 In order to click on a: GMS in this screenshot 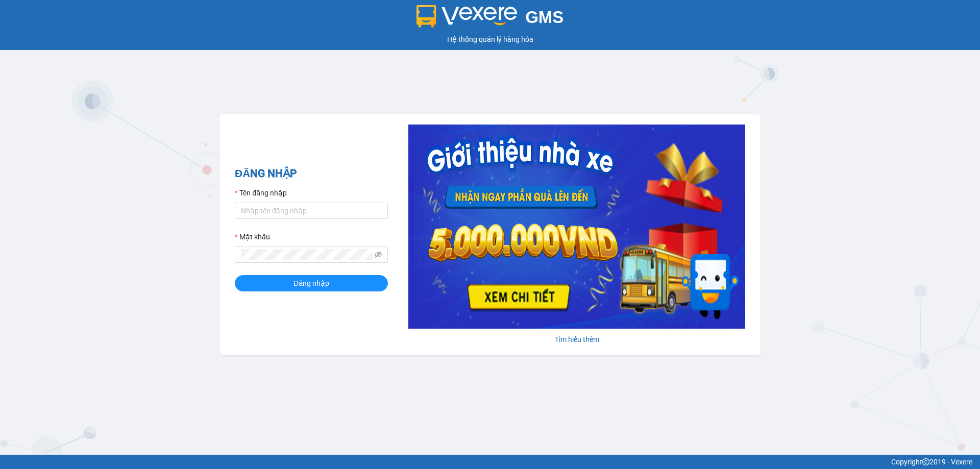, I will do `click(490, 20)`.